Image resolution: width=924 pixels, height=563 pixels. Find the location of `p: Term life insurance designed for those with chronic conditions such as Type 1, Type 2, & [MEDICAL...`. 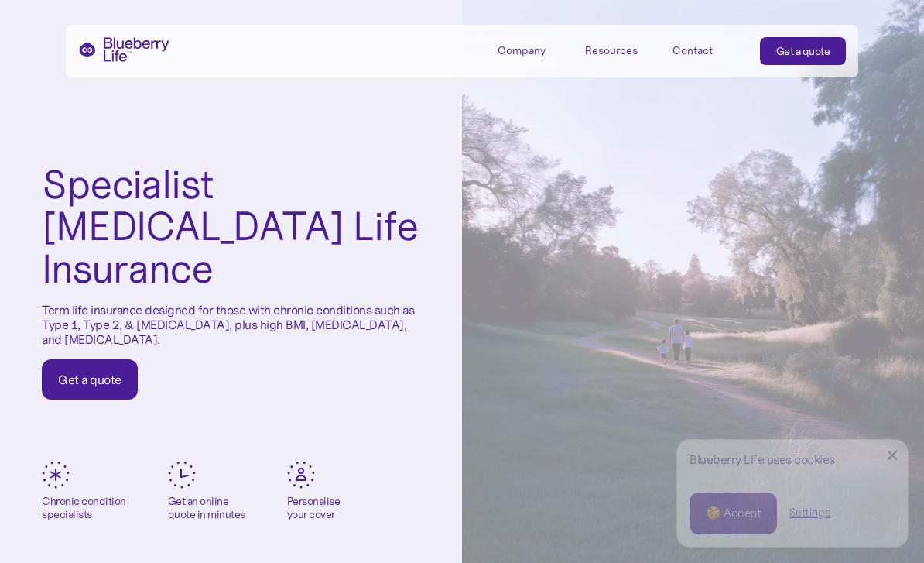

p: Term life insurance designed for those with chronic conditions such as Type 1, Type 2, & [MEDICAL... is located at coordinates (231, 325).